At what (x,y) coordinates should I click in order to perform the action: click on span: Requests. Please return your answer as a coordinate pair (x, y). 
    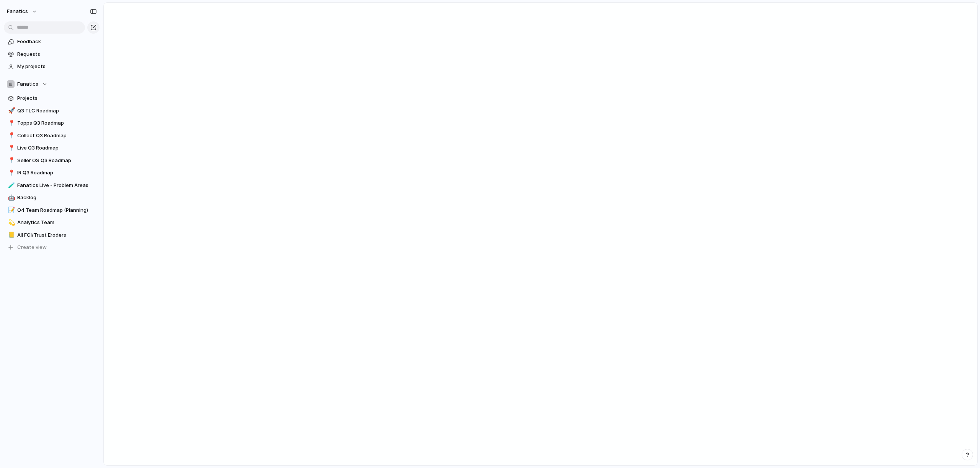
    Looking at the image, I should click on (57, 54).